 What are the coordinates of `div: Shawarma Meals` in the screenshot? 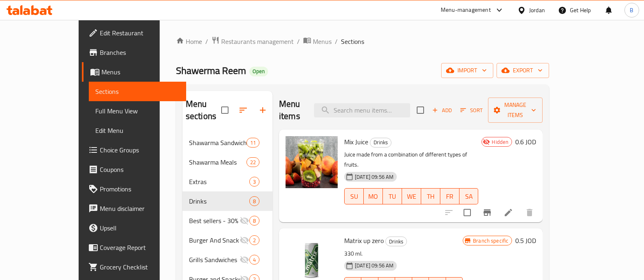 It's located at (218, 162).